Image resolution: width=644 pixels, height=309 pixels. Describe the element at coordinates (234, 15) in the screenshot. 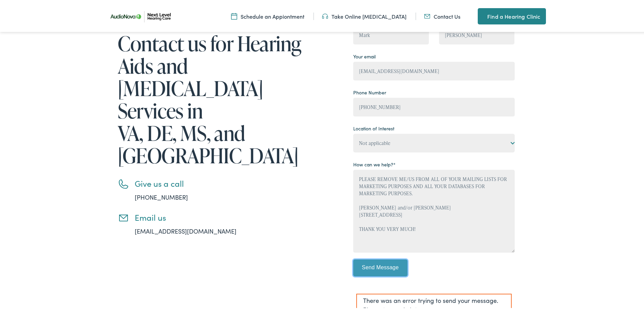

I see `img: Calendar icon representing the ability to schedule a hearing test or hearing aid appointment at N...` at that location.